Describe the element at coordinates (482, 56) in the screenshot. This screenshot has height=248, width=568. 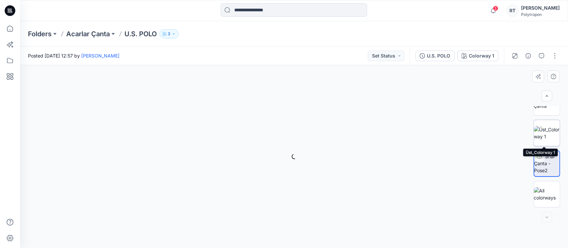
I see `div: Colorway 1` at that location.